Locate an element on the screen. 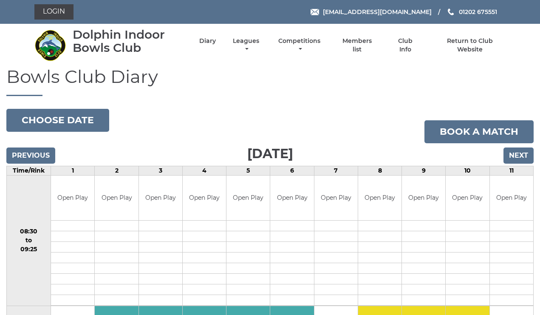  button: Choose date is located at coordinates (58, 120).